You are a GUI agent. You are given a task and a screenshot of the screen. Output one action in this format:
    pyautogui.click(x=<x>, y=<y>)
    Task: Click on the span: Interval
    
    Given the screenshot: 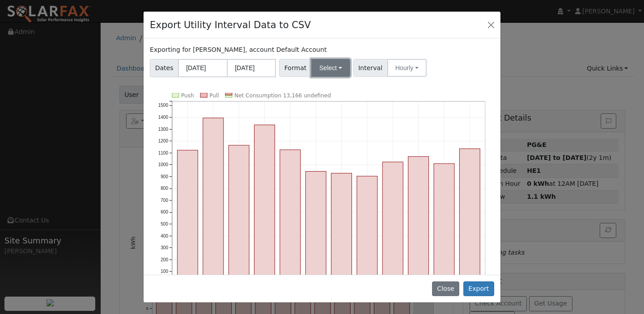 What is the action you would take?
    pyautogui.click(x=371, y=68)
    